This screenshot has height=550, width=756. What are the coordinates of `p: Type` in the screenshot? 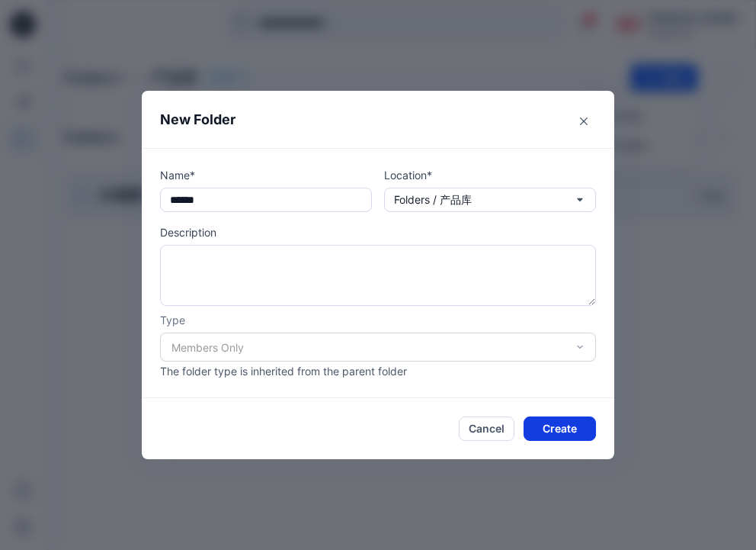 It's located at (378, 319).